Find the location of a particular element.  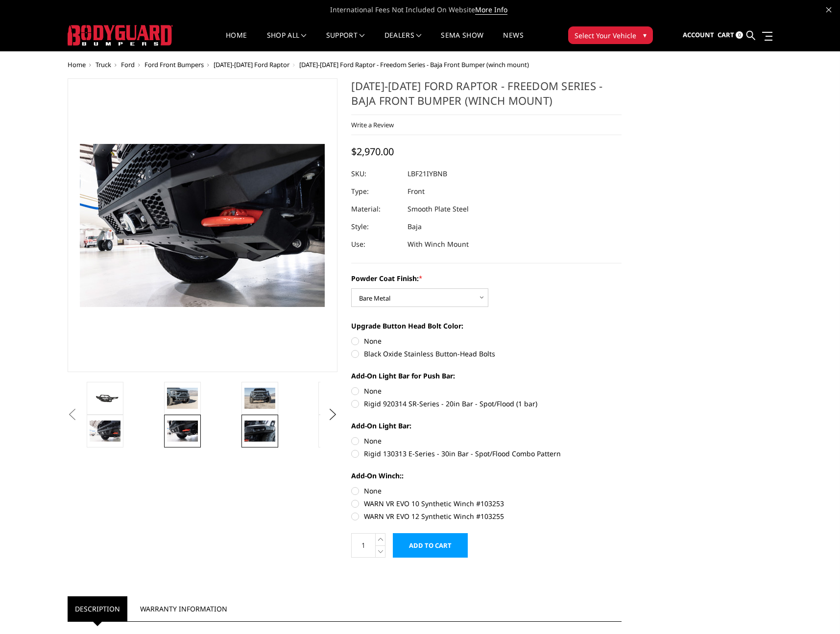

button: Next is located at coordinates (332, 415).